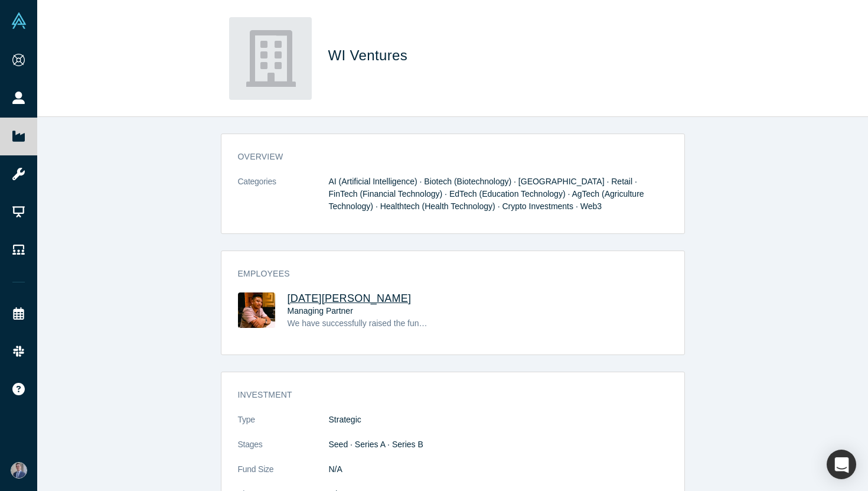 Image resolution: width=868 pixels, height=491 pixels. I want to click on h3: Employees, so click(445, 274).